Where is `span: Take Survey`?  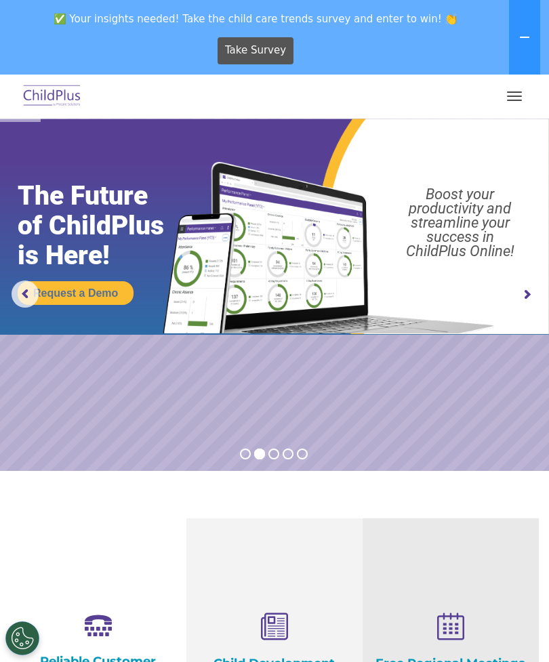
span: Take Survey is located at coordinates (256, 50).